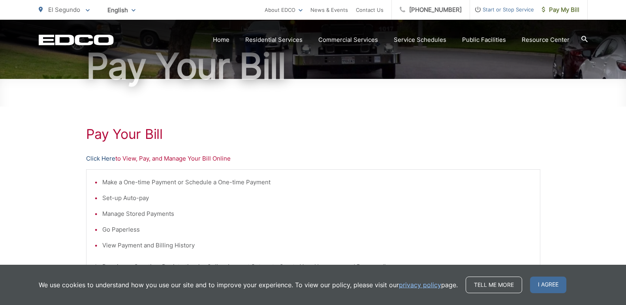 This screenshot has height=305, width=626. I want to click on li: View Payment and Billing History, so click(317, 246).